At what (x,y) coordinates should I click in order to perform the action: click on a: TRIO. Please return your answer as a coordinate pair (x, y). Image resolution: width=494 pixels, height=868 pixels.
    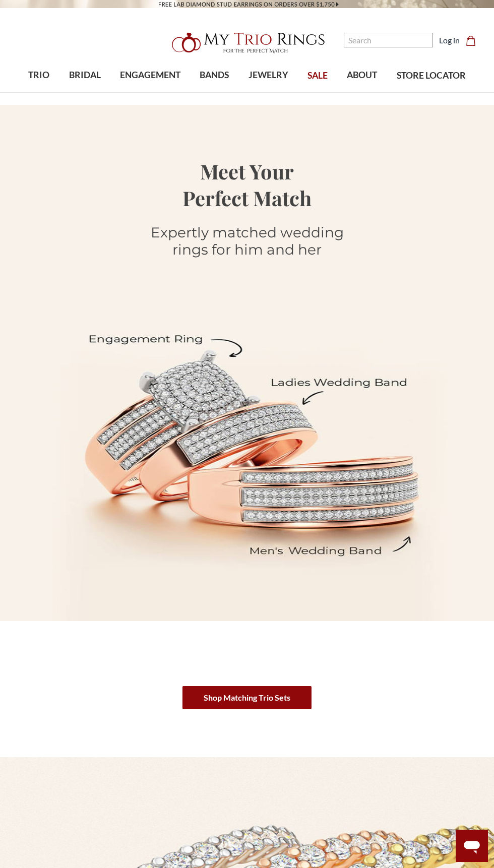
    Looking at the image, I should click on (39, 75).